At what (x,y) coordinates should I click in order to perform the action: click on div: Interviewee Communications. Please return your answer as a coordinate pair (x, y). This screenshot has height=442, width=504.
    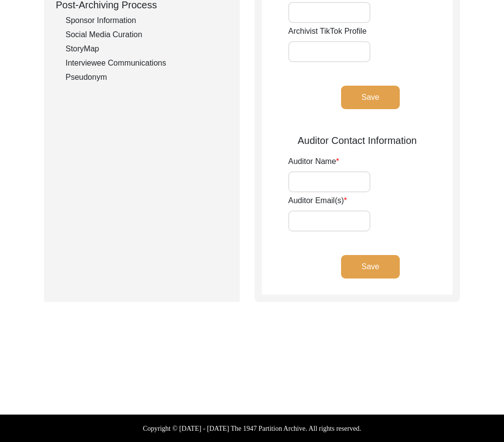
    Looking at the image, I should click on (147, 63).